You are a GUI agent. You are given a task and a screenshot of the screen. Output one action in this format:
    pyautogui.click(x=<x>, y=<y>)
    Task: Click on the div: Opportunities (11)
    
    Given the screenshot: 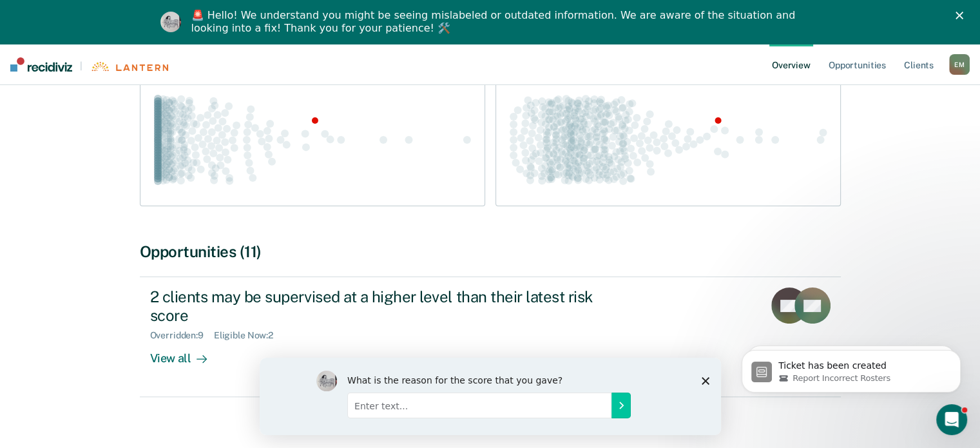 What is the action you would take?
    pyautogui.click(x=490, y=251)
    